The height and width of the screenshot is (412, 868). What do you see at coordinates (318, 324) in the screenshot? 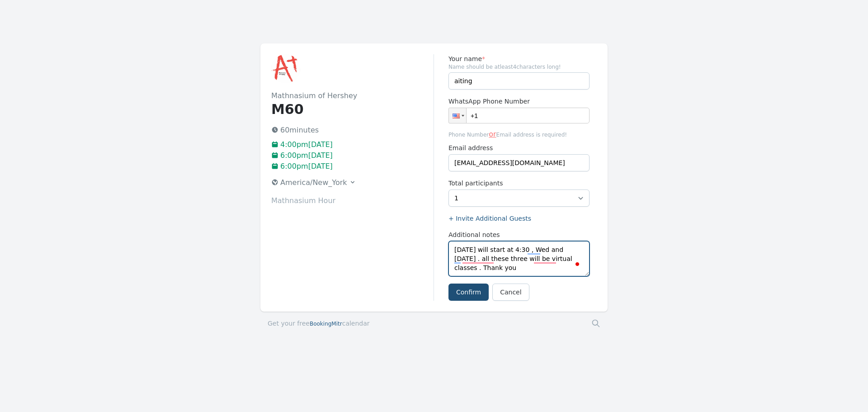
I see `a: Get your freeBookingMitrcalendar` at bounding box center [318, 324].